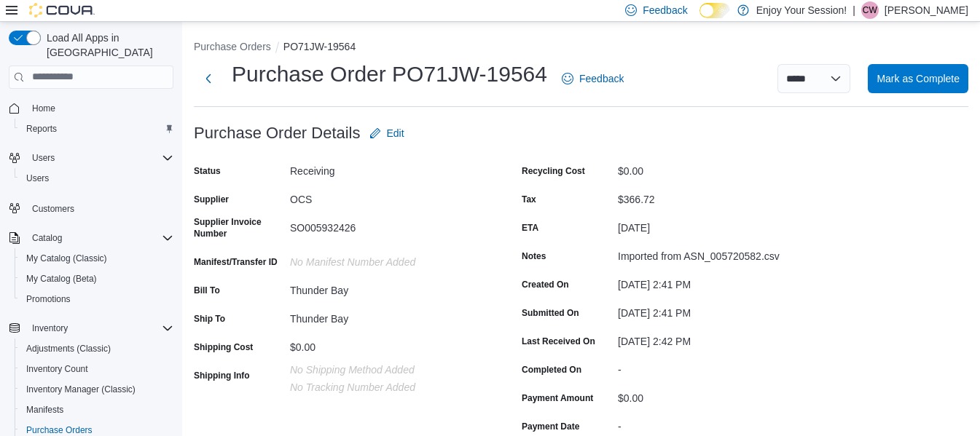 The image size is (980, 436). What do you see at coordinates (387, 133) in the screenshot?
I see `button: Edit` at bounding box center [387, 133].